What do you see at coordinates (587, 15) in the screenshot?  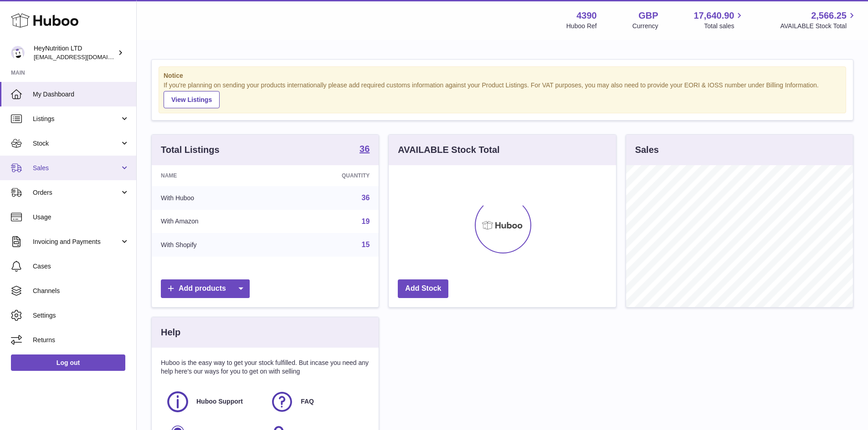 I see `strong: 4390` at bounding box center [587, 15].